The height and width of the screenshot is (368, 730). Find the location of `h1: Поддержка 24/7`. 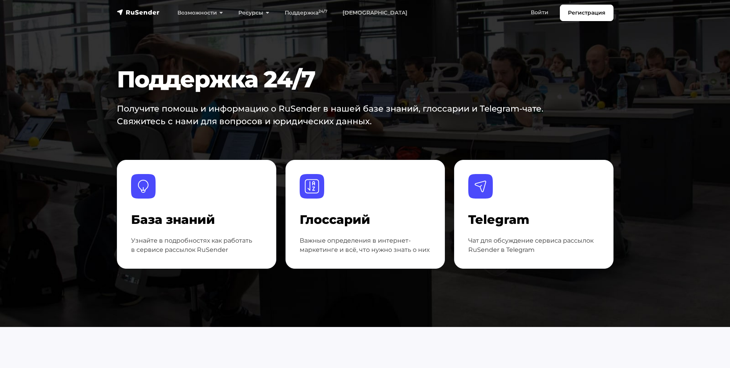

h1: Поддержка 24/7 is located at coordinates (344, 79).